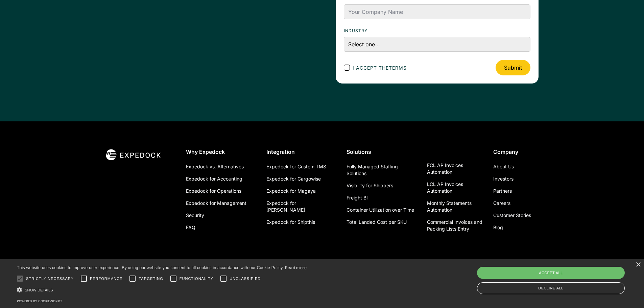 This screenshot has width=644, height=308. I want to click on a: Visibility for Shippers, so click(369, 186).